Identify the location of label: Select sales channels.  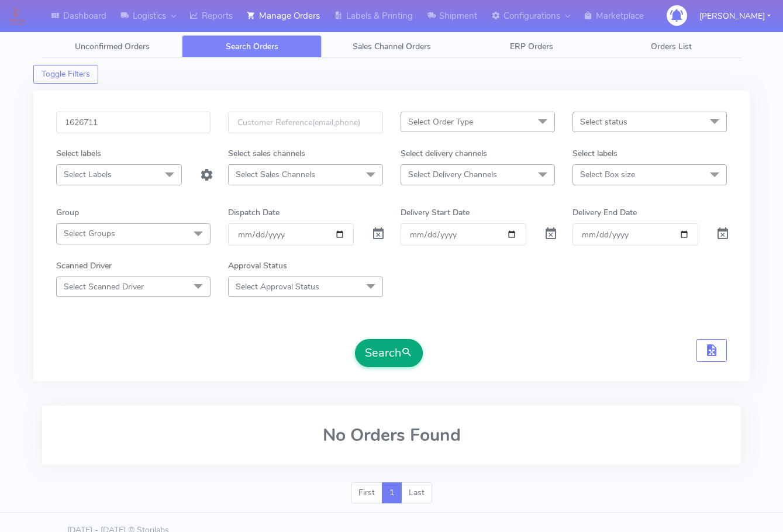
(267, 153).